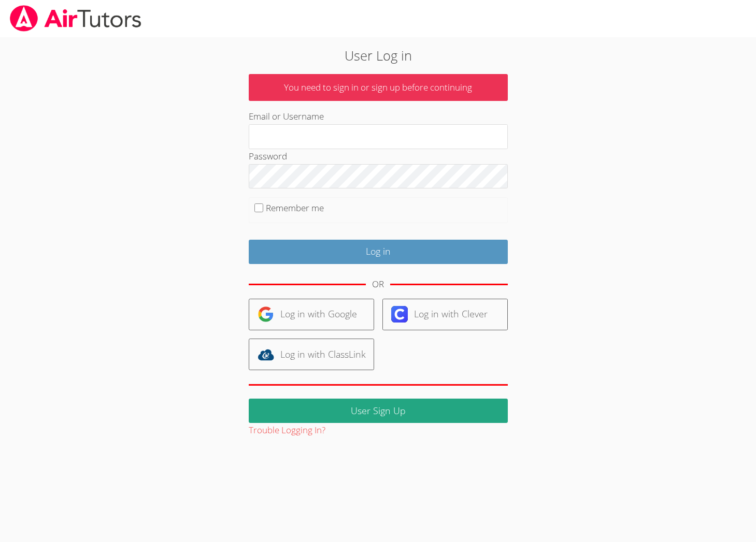 The height and width of the screenshot is (542, 756). Describe the element at coordinates (266, 355) in the screenshot. I see `img: classlink-logo-d6bb404cc1216ec64c9a2012d9dc4662098be43eaf13dc465df04b49fa7ab582.svg` at that location.